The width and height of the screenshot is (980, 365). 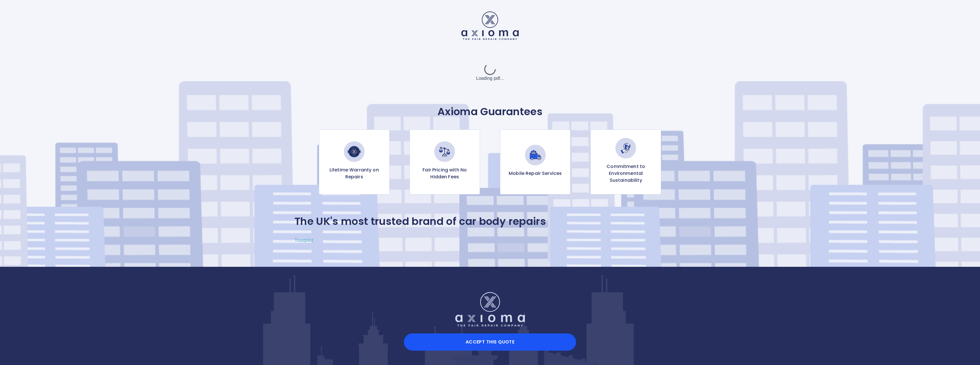 I want to click on img: Mobile Repair Services, so click(x=535, y=155).